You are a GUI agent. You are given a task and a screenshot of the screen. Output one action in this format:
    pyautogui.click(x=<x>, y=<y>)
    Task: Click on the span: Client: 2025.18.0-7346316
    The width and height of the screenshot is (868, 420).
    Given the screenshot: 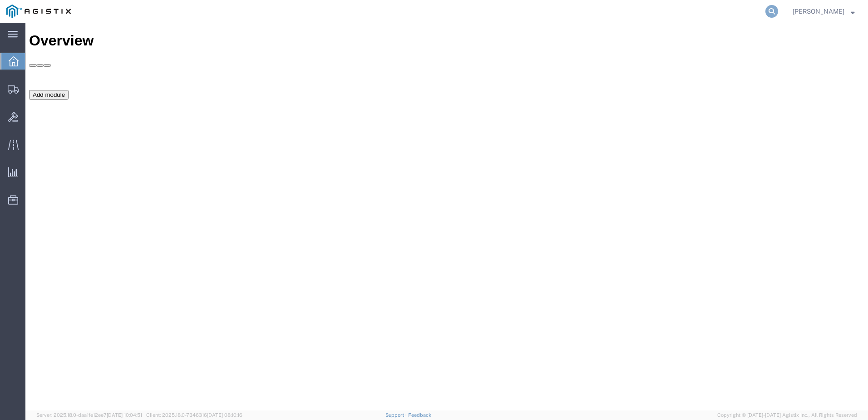 What is the action you would take?
    pyautogui.click(x=195, y=415)
    